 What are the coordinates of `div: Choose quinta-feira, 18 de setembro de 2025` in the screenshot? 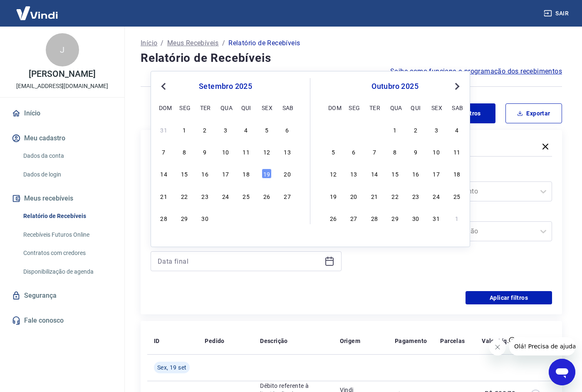 It's located at (246, 174).